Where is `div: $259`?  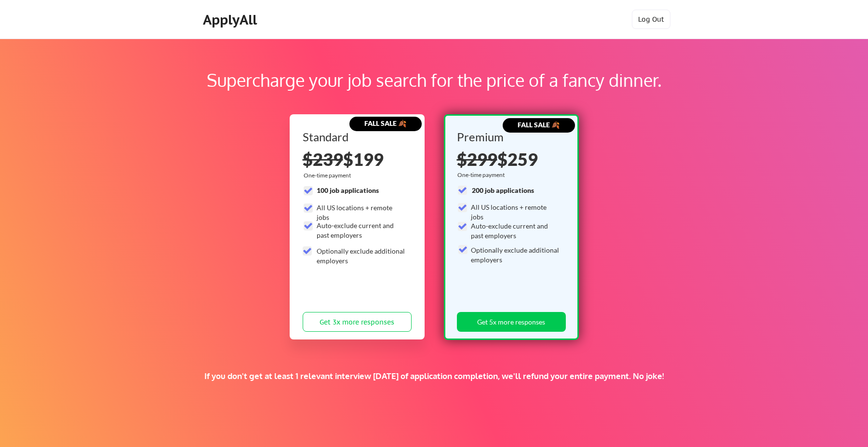
div: $259 is located at coordinates (509, 159).